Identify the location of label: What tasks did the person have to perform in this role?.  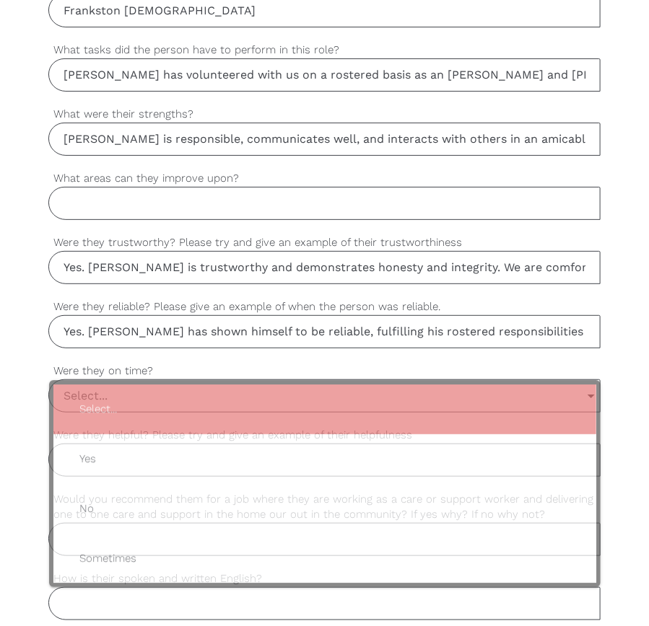
(324, 50).